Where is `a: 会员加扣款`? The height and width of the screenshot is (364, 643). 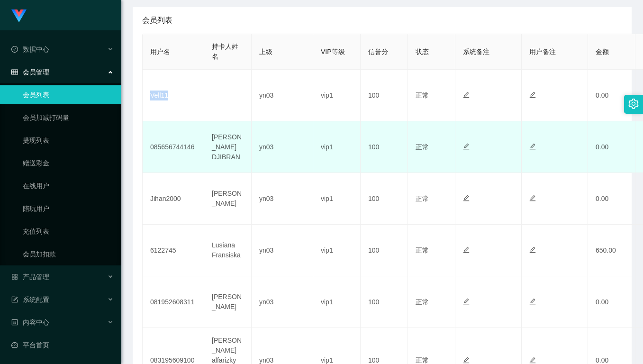
a: 会员加扣款 is located at coordinates (68, 254).